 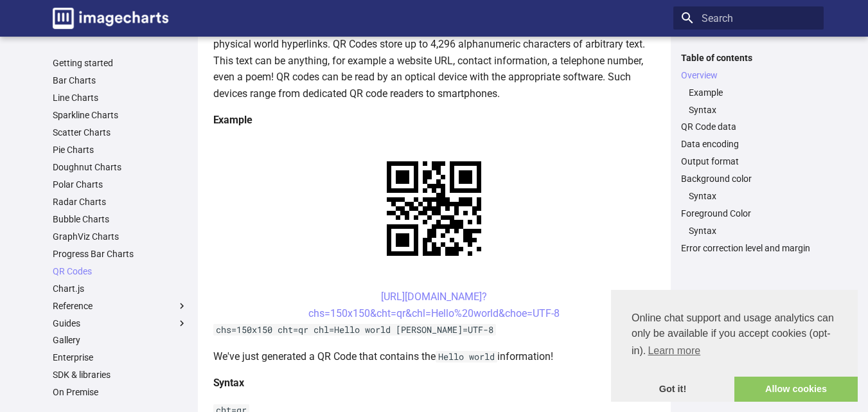 What do you see at coordinates (120, 167) in the screenshot?
I see `a: Doughnut Charts` at bounding box center [120, 167].